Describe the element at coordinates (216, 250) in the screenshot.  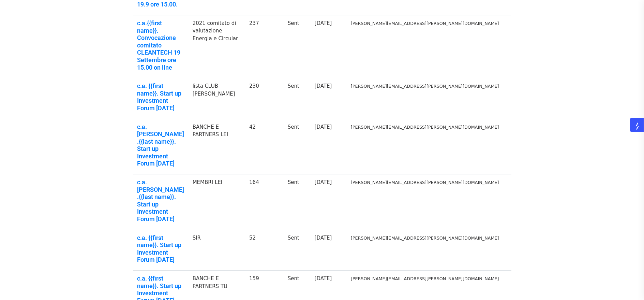
I see `td: SIR` at that location.